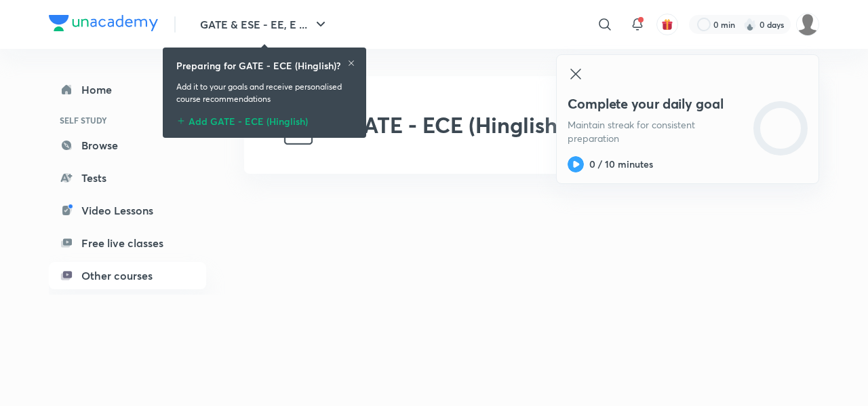 Image resolution: width=868 pixels, height=406 pixels. What do you see at coordinates (808, 24) in the screenshot?
I see `img: Shambhavi Choubey` at bounding box center [808, 24].